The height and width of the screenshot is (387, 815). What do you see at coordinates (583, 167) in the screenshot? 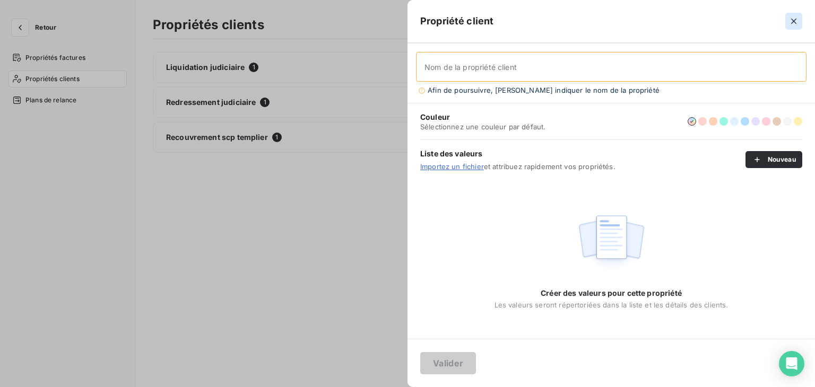
I see `span: et attribuez rapidement vos propriétés.` at bounding box center [583, 167].